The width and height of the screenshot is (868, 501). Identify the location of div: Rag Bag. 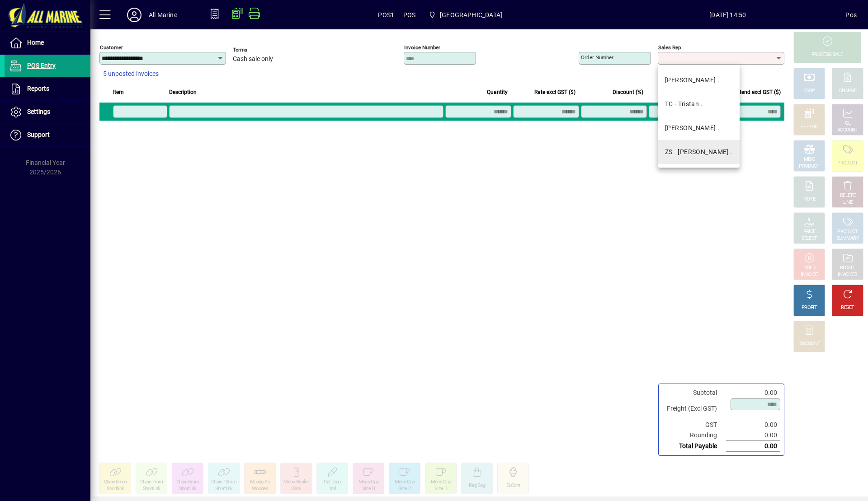
(477, 486).